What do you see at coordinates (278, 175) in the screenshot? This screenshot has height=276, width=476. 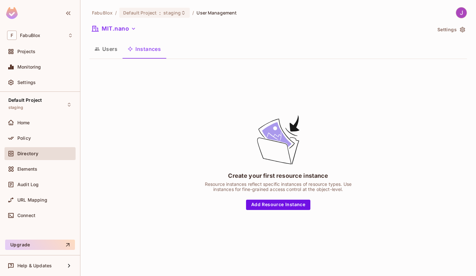 I see `div: Create your first resource instance` at bounding box center [278, 175].